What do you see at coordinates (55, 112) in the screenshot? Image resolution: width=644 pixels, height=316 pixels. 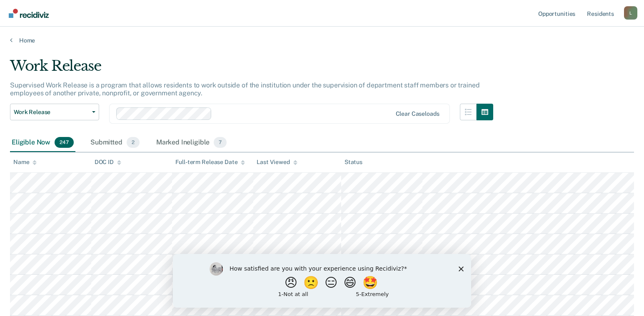 I see `button: Work Release` at bounding box center [55, 112].